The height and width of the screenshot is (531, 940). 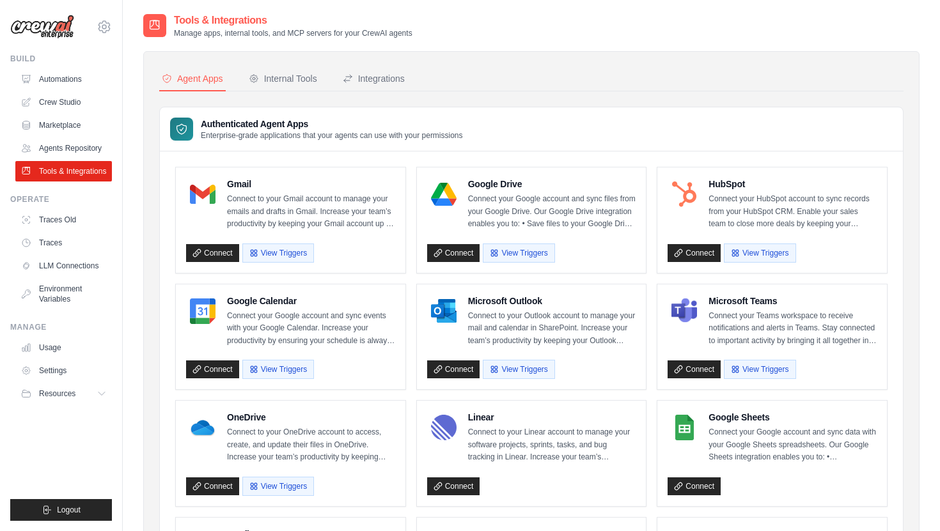 I want to click on h4: Google Drive, so click(x=552, y=184).